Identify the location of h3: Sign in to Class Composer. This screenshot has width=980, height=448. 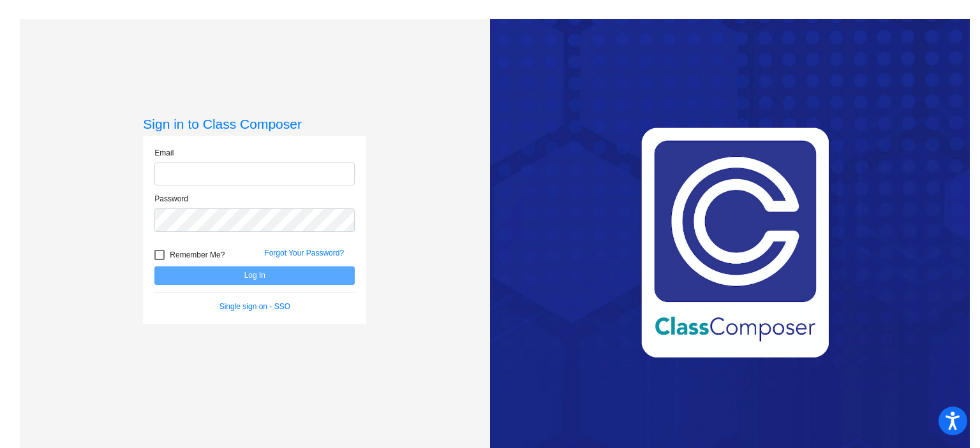
(255, 124).